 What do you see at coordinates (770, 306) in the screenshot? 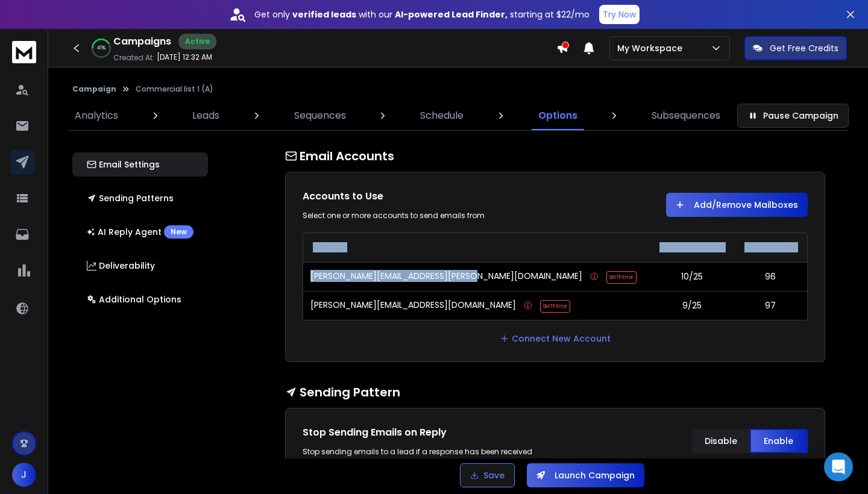
I see `td: 97` at bounding box center [770, 306].